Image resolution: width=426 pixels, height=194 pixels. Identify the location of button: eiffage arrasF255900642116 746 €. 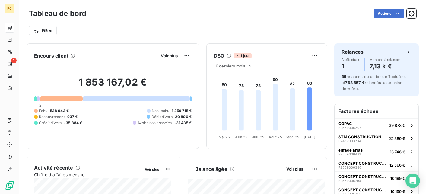
(377, 152).